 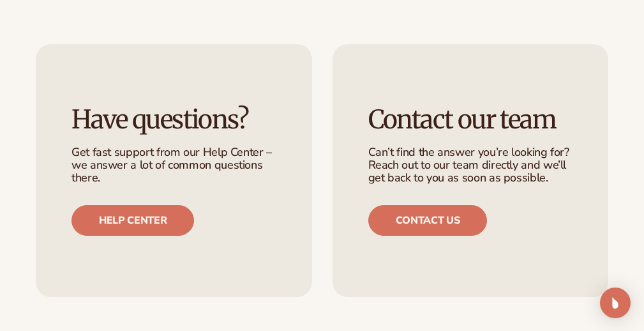 What do you see at coordinates (174, 119) in the screenshot?
I see `h3: Have questions?` at bounding box center [174, 119].